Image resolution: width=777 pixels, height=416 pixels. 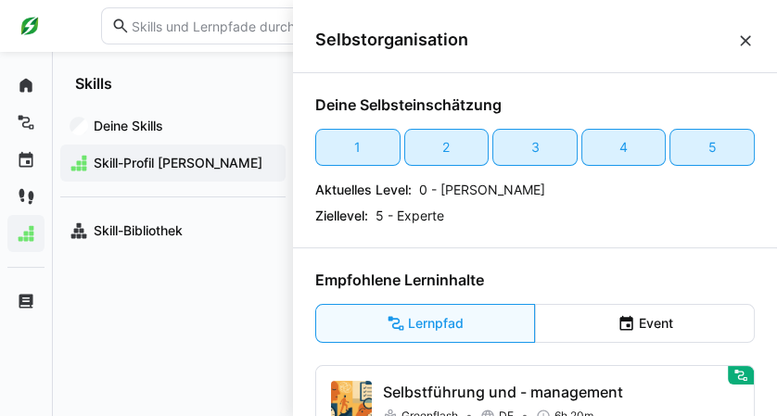 I want to click on h4: Empfohlene Lerninhalte, so click(x=535, y=280).